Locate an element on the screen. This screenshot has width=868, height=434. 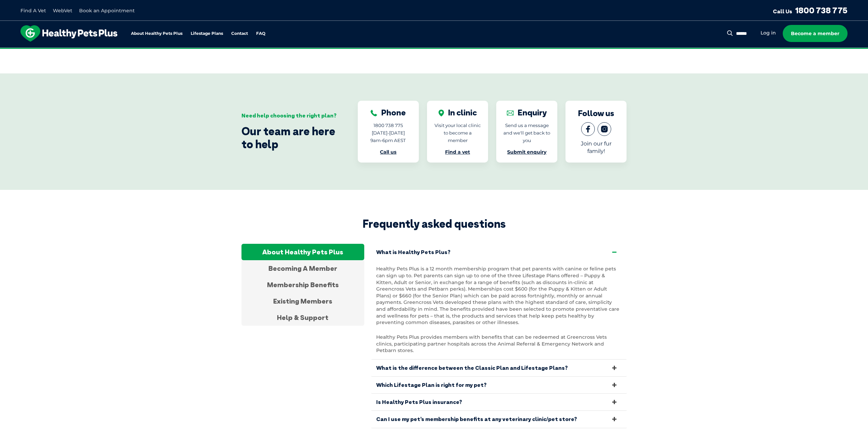
span: Proactive, preventative wellness program designed to keep your pet healthier and happier for longer is located at coordinates (434, 51).